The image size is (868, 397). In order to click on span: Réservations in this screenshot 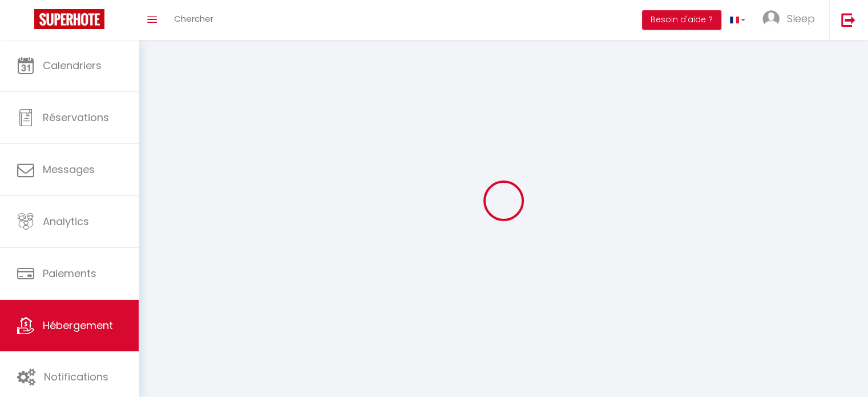, I will do `click(76, 117)`.